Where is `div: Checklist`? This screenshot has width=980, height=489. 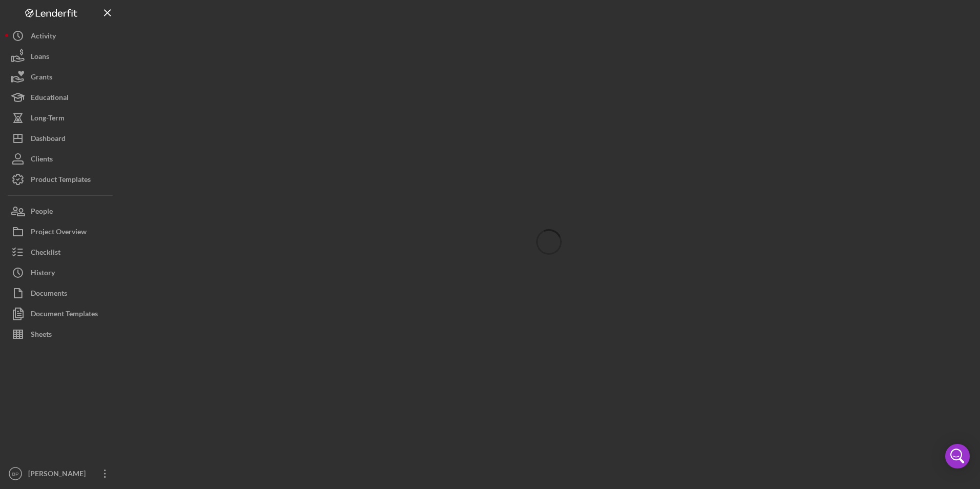 div: Checklist is located at coordinates (46, 253).